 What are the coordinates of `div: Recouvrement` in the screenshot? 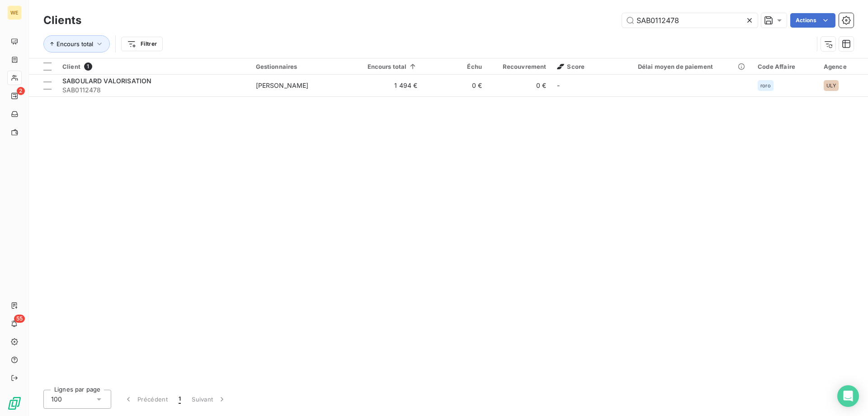 It's located at (520, 67).